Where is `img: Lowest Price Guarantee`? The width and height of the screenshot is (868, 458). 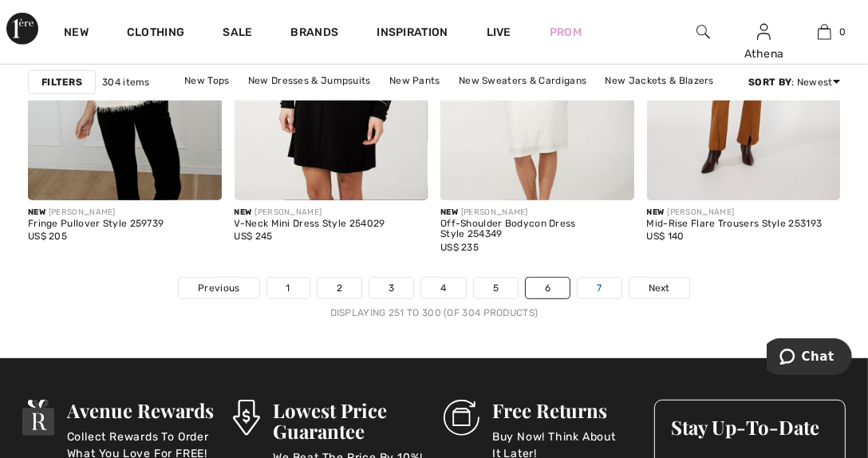 img: Lowest Price Guarantee is located at coordinates (247, 417).